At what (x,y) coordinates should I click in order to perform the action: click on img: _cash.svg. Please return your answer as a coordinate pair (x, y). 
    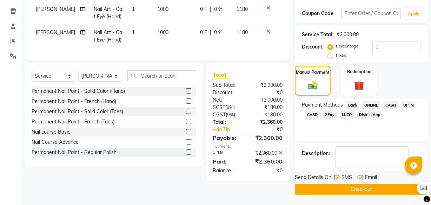
    Looking at the image, I should click on (313, 85).